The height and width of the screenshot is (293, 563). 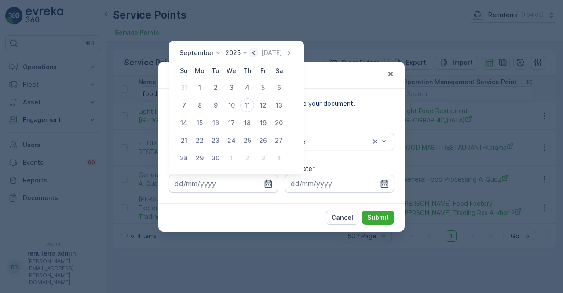 I want to click on th: Friday, so click(x=263, y=71).